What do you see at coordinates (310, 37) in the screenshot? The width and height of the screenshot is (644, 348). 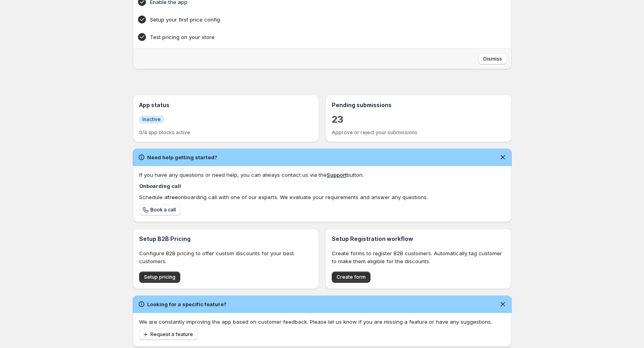 I see `h4: Test pricing on your store` at bounding box center [310, 37].